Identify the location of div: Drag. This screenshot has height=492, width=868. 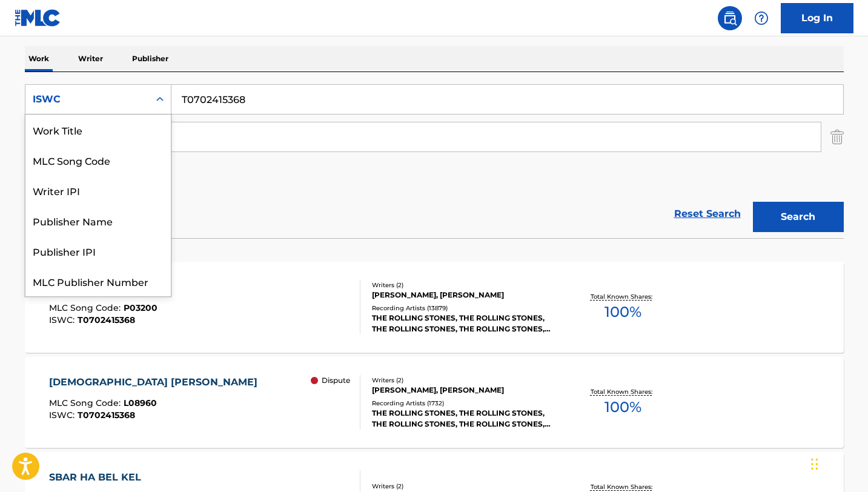
(815, 464).